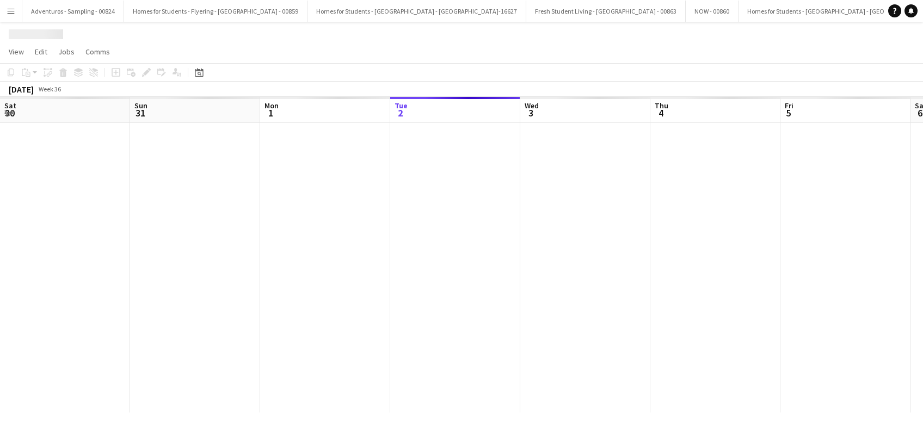  What do you see at coordinates (10, 106) in the screenshot?
I see `span: Sat` at bounding box center [10, 106].